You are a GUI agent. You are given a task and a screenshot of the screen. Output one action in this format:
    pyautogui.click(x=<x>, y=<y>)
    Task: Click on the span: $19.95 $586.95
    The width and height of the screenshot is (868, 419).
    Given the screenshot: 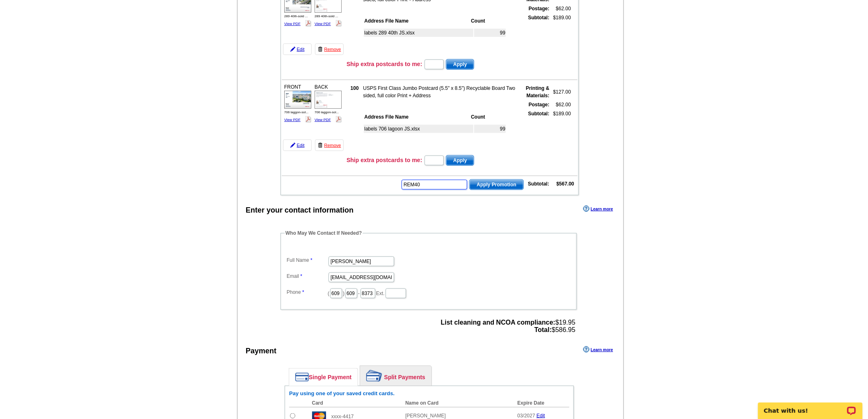 What is the action you would take?
    pyautogui.click(x=508, y=327)
    